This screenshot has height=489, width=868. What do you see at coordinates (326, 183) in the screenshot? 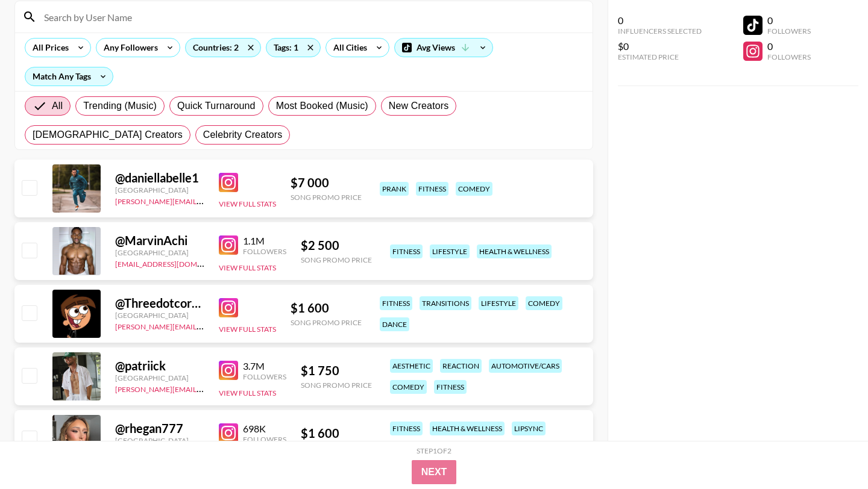
I see `div: $ 7 000` at bounding box center [326, 183].